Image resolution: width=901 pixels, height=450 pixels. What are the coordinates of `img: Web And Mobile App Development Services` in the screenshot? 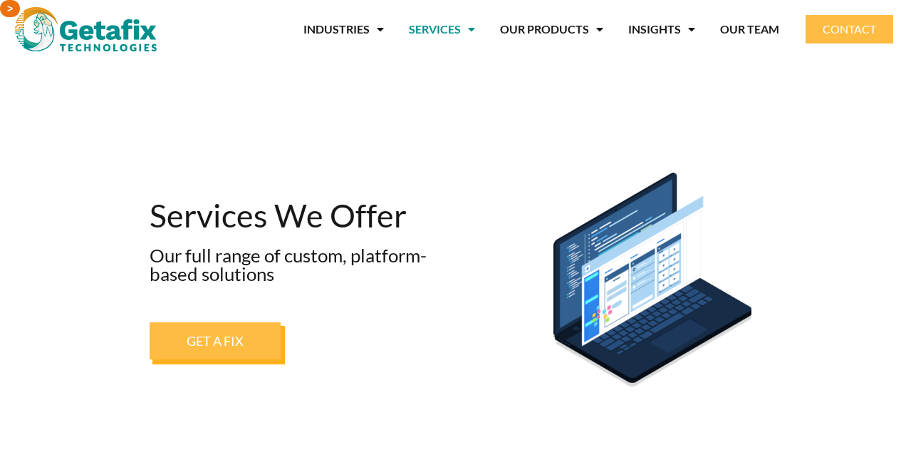 It's located at (653, 279).